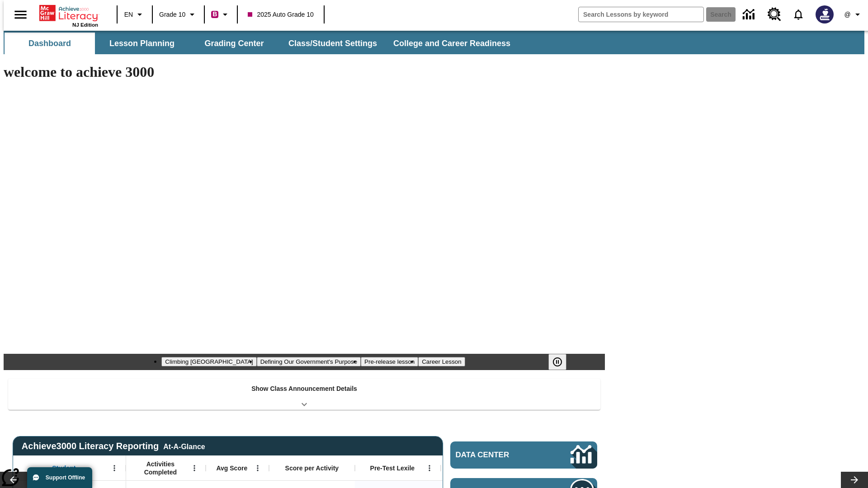 The image size is (868, 488). I want to click on button: College and Career Readiness, so click(451, 43).